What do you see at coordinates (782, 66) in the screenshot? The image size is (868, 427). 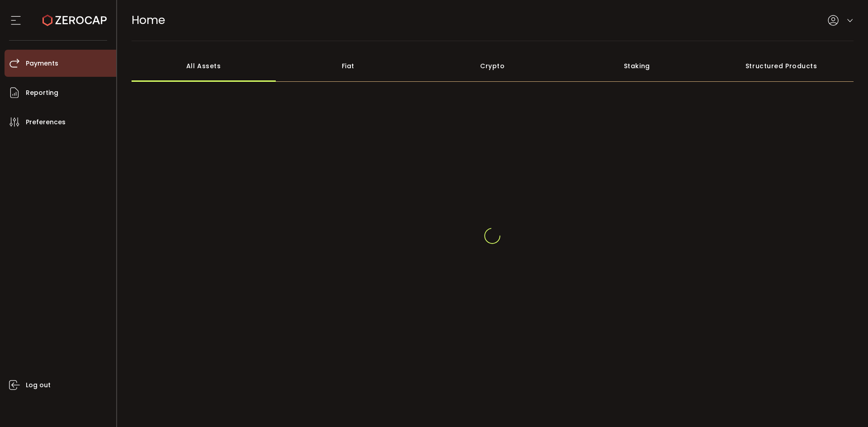 I see `div: Structured Products` at bounding box center [782, 66].